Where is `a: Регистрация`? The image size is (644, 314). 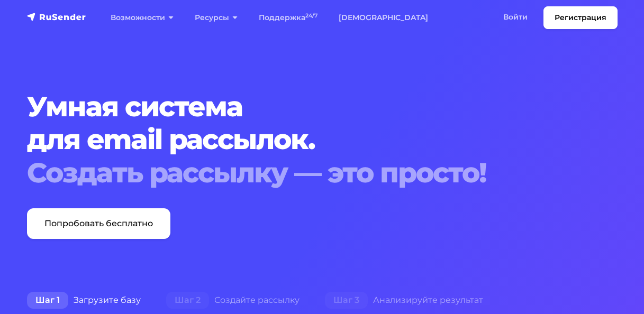 a: Регистрация is located at coordinates (580, 18).